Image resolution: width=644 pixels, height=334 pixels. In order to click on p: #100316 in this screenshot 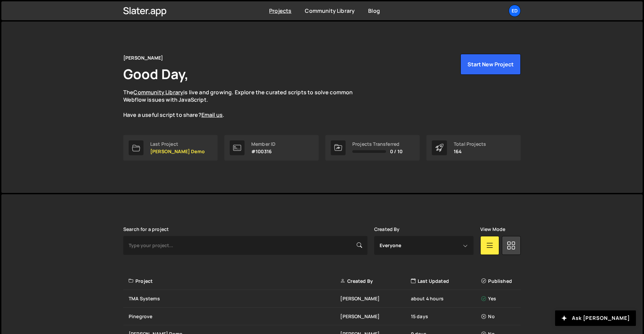, I will do `click(264, 151)`.